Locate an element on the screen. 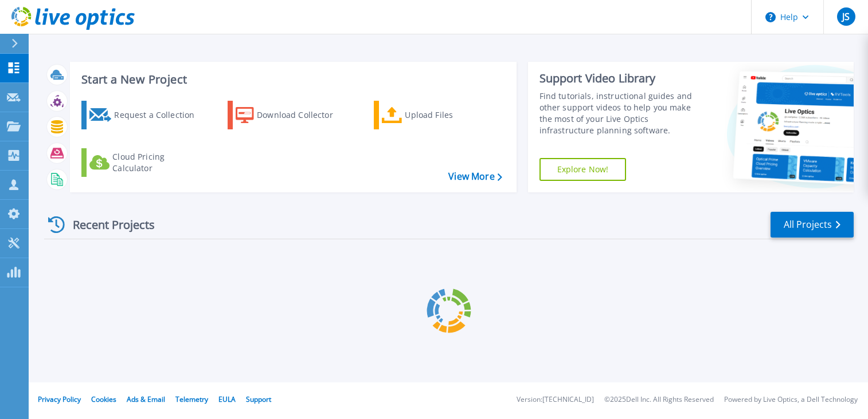  div: Support Video Library is located at coordinates (621, 78).